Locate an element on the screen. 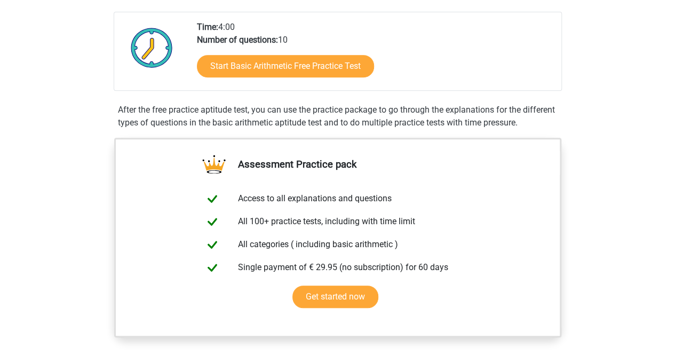 The image size is (675, 355). b: Time: is located at coordinates (208, 27).